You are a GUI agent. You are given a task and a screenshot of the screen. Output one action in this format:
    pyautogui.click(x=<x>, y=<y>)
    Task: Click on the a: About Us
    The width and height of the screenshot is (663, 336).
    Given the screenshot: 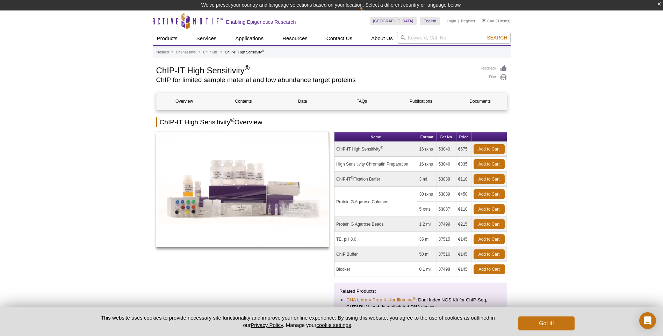 What is the action you would take?
    pyautogui.click(x=382, y=38)
    